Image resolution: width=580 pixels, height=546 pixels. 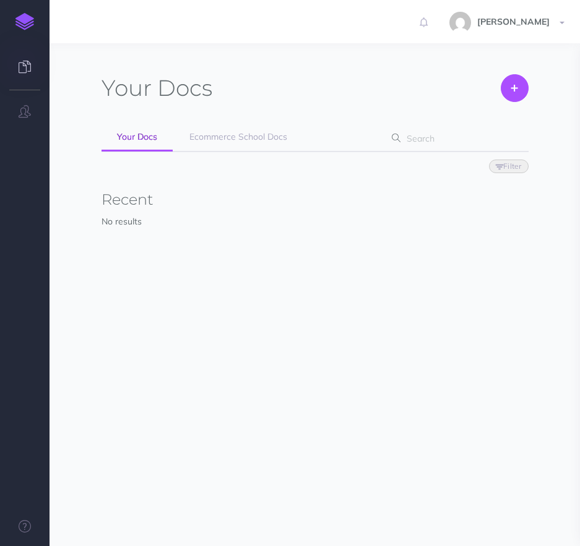 What do you see at coordinates (315, 222) in the screenshot?
I see `p: No results` at bounding box center [315, 222].